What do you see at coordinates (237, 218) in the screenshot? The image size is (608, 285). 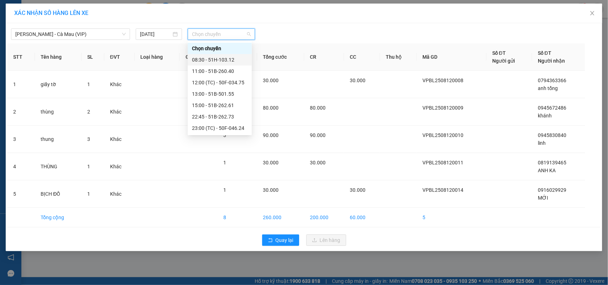 I see `td: 8` at bounding box center [237, 218].